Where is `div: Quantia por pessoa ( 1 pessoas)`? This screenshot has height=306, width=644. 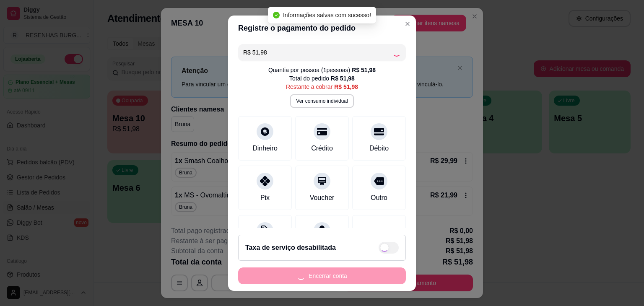
div: Quantia por pessoa ( 1 pessoas) is located at coordinates (322, 70).